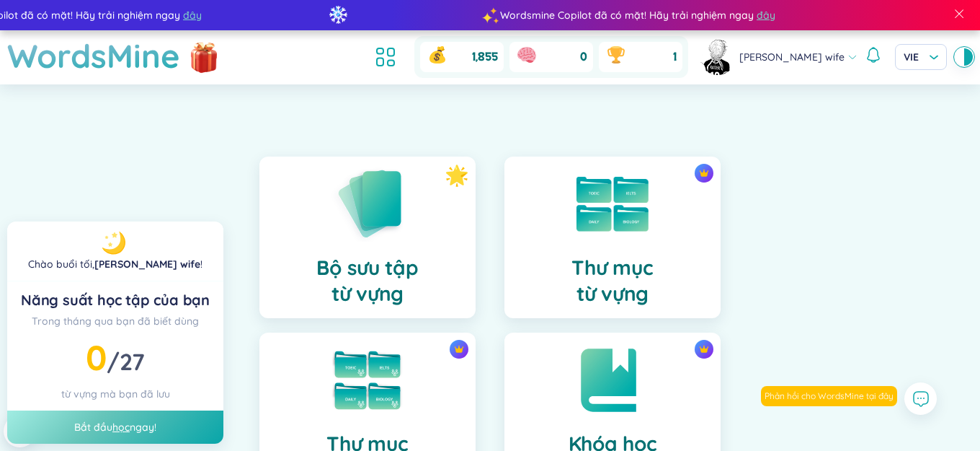 This screenshot has height=451, width=980. What do you see at coordinates (93, 55) in the screenshot?
I see `h1: WordsMine` at bounding box center [93, 55].